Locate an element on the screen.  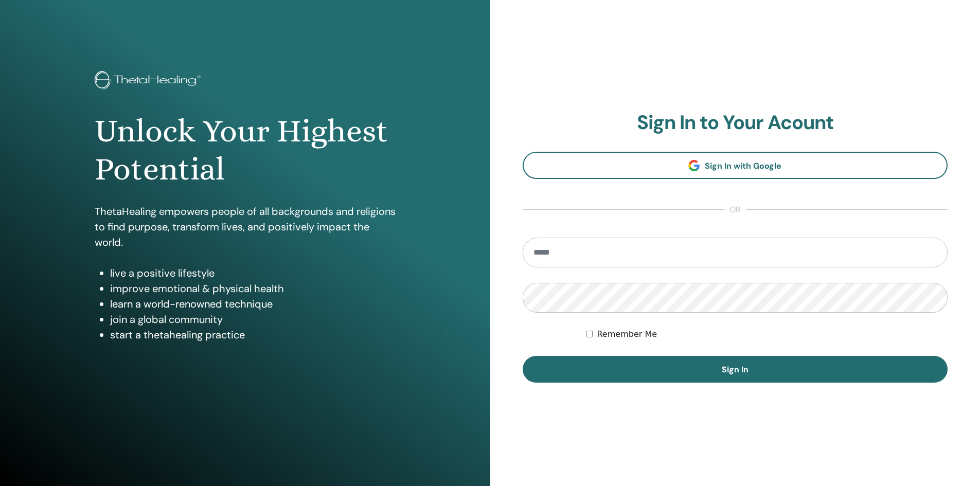
li: improve emotional & physical health is located at coordinates (253, 288).